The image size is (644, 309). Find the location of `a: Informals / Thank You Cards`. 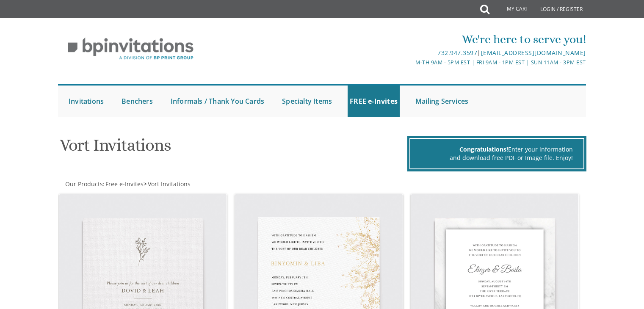

a: Informals / Thank You Cards is located at coordinates (217, 101).